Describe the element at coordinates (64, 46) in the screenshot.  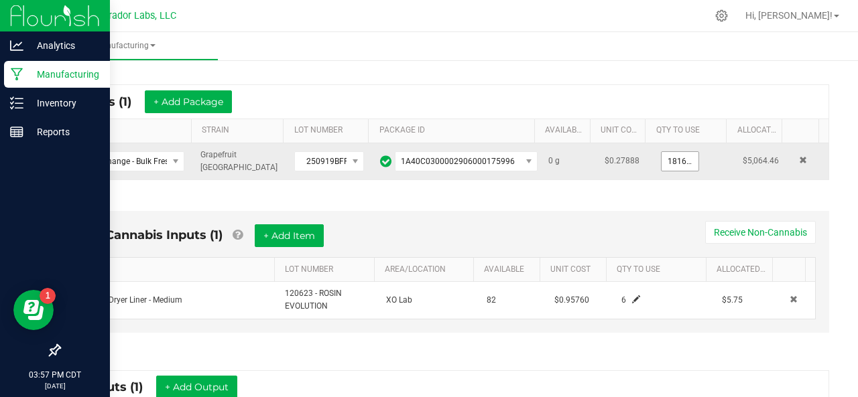
I see `p: Analytics` at that location.